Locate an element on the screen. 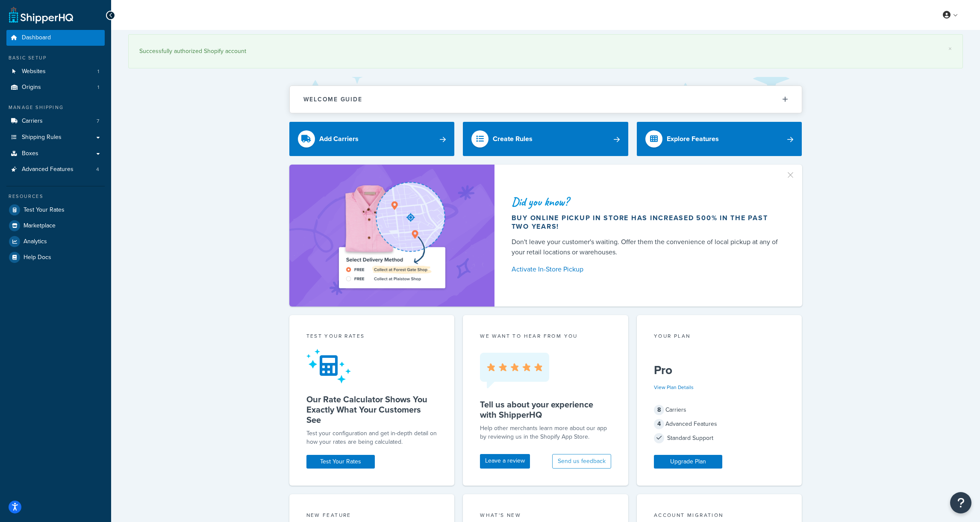 Image resolution: width=980 pixels, height=522 pixels. span: Help Docs is located at coordinates (38, 258).